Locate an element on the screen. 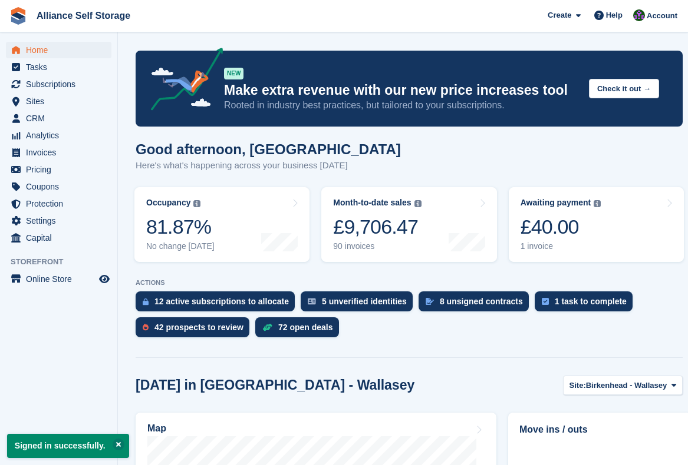  div: 72 open deals is located at coordinates (305, 328).